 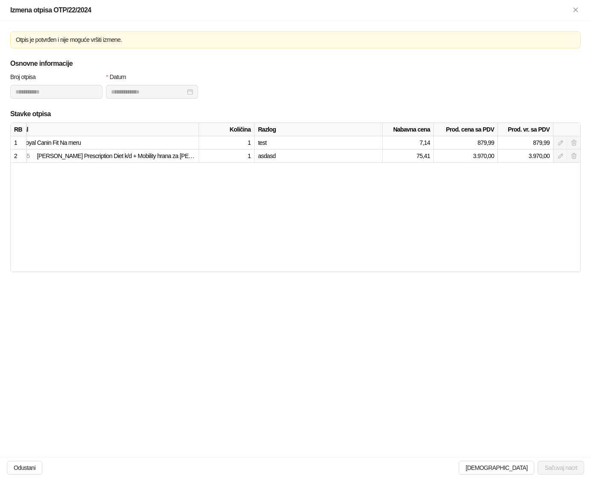 I want to click on div: 2, so click(x=18, y=156).